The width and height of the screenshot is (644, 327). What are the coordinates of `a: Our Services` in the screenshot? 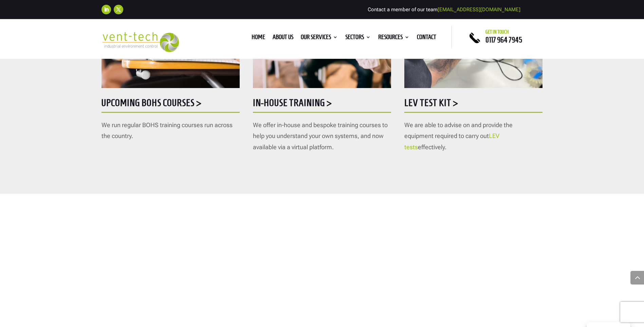 It's located at (319, 38).